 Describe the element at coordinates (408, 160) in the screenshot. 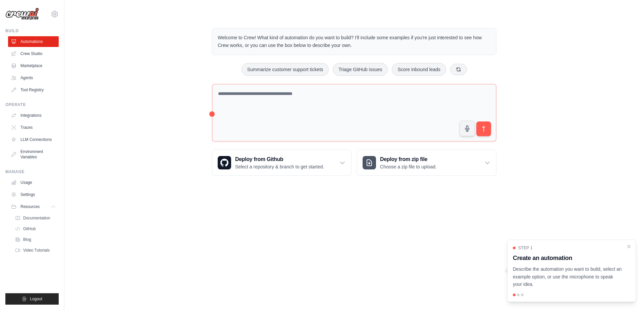

I see `h3: Deploy from zip file` at that location.